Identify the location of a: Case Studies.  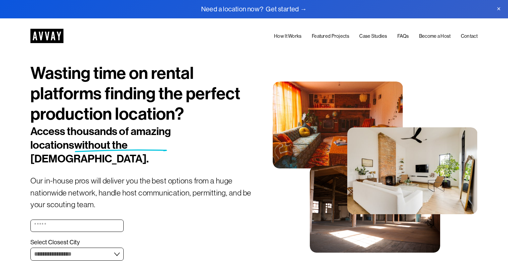
(373, 36).